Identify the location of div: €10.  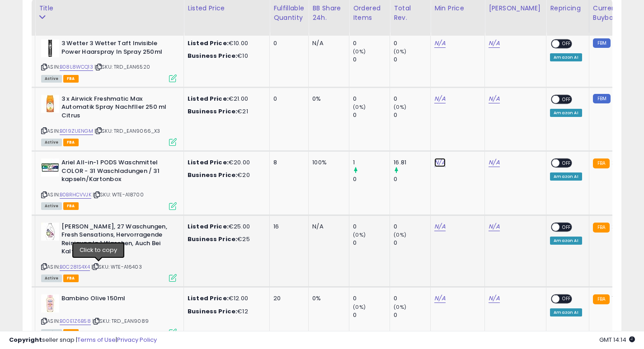
(225, 56).